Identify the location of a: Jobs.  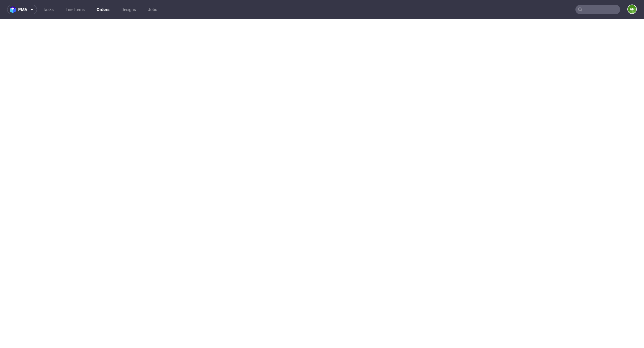
(153, 10).